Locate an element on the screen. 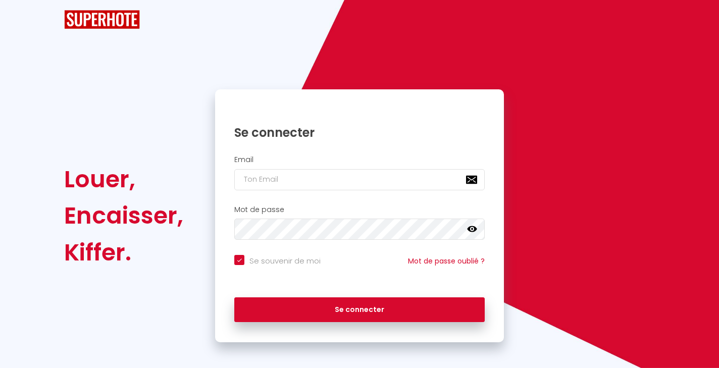 This screenshot has height=368, width=719. h2: Mot de passe is located at coordinates (360, 210).